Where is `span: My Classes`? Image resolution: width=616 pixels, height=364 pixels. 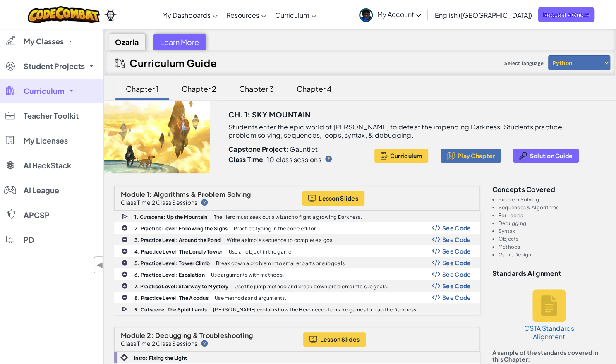
span: My Classes is located at coordinates (44, 41).